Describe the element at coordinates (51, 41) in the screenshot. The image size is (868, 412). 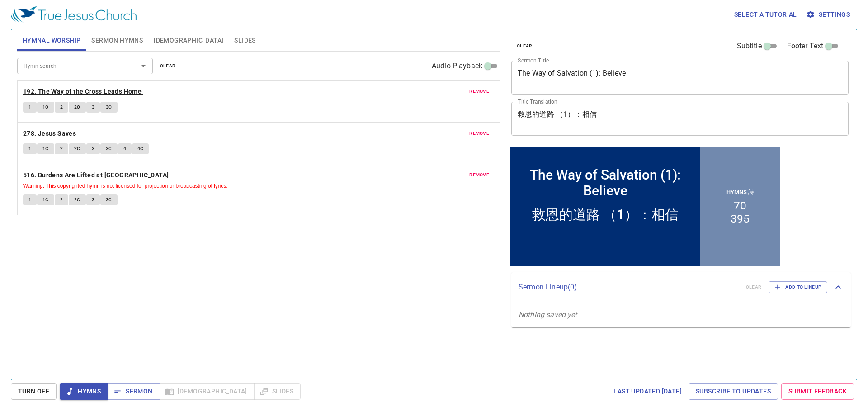
I see `span: Hymnal Worship` at that location.